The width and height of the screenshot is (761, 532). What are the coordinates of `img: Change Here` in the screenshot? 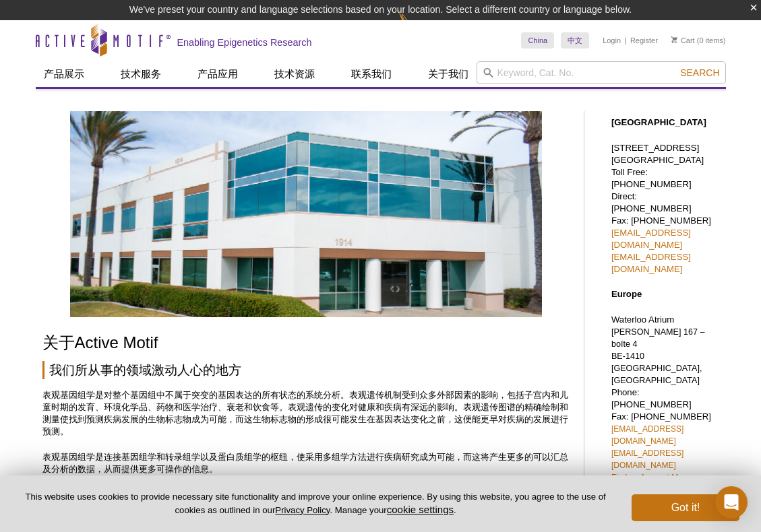 It's located at (416, 26).